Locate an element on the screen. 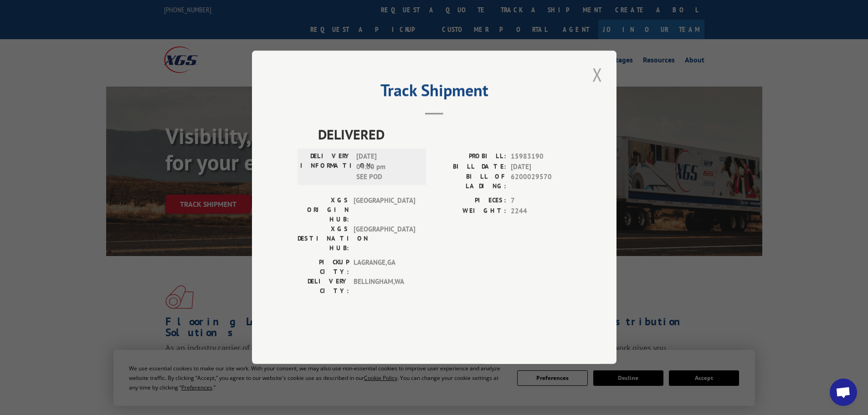  span: 7 is located at coordinates (541, 201).